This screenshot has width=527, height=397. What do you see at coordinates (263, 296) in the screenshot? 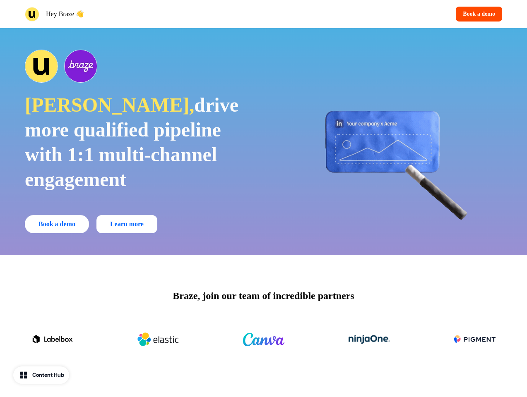
I see `p: Braze, join our team of incredible partners` at bounding box center [263, 296].